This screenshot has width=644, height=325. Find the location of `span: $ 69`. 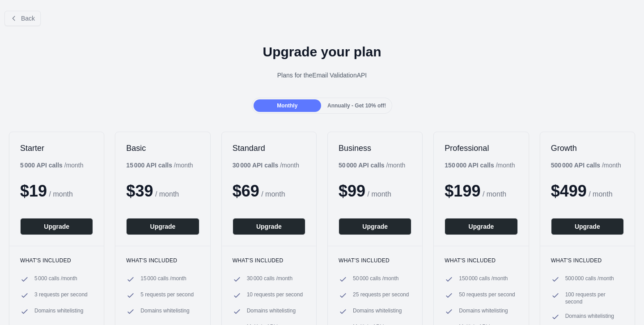

span: $ 69 is located at coordinates (246, 191).